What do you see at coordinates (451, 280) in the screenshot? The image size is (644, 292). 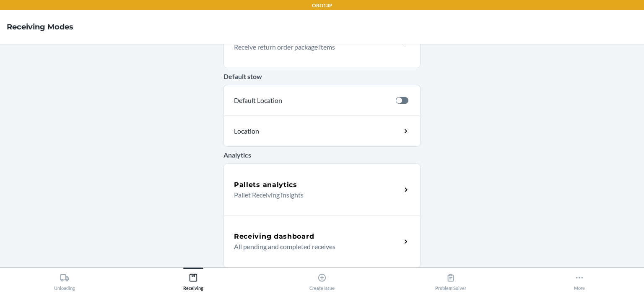 I see `div: Problem Solver` at bounding box center [451, 280].